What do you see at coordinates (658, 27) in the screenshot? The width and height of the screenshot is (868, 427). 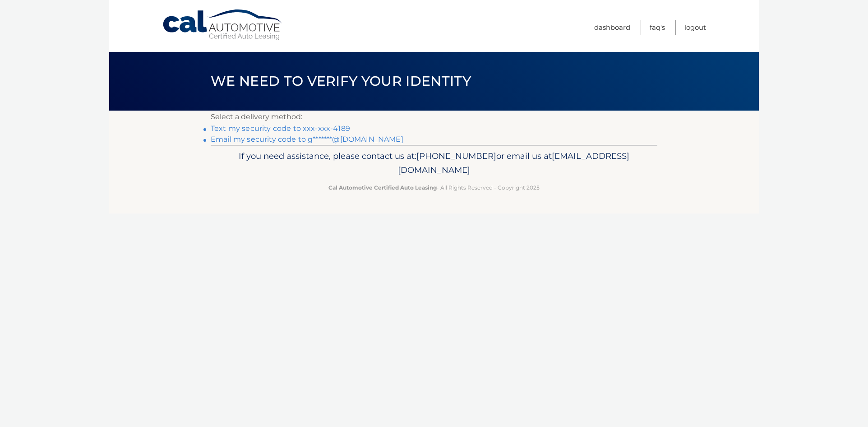 I see `a: FAQ's` at bounding box center [658, 27].